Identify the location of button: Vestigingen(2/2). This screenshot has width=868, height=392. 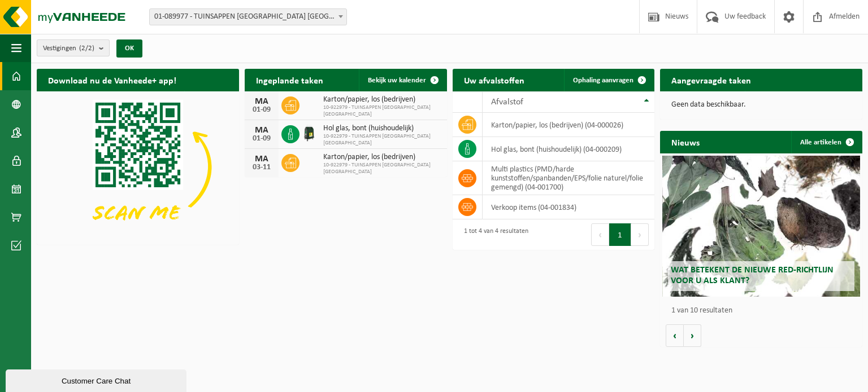
(73, 48).